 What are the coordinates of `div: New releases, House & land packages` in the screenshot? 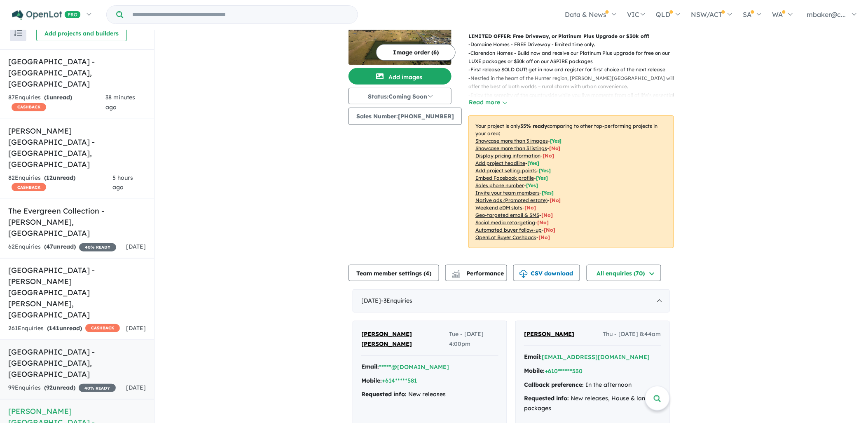 It's located at (592, 403).